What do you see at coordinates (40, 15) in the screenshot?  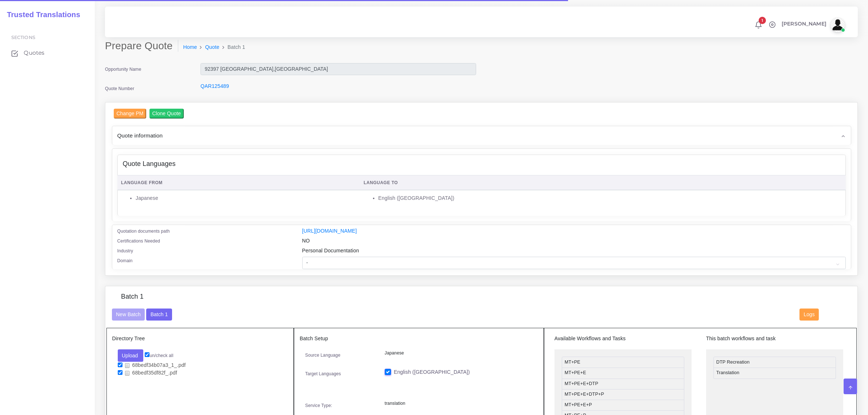 I see `h2: Trusted Translations` at bounding box center [40, 15].